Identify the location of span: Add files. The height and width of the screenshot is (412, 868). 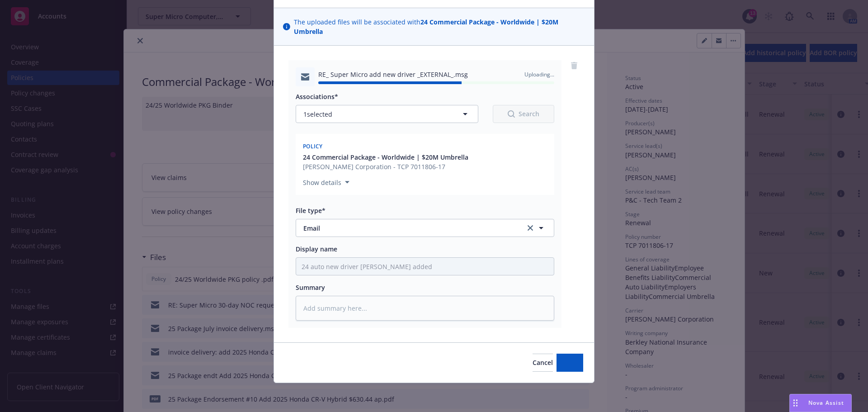
(570, 362).